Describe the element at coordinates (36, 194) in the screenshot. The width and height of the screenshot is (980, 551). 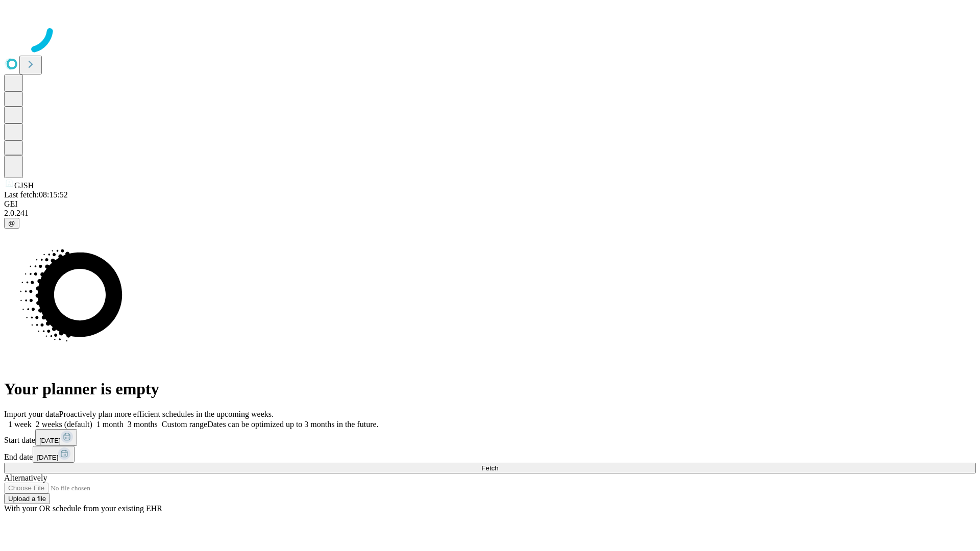
I see `span: Last fetch: 08:15:52` at that location.